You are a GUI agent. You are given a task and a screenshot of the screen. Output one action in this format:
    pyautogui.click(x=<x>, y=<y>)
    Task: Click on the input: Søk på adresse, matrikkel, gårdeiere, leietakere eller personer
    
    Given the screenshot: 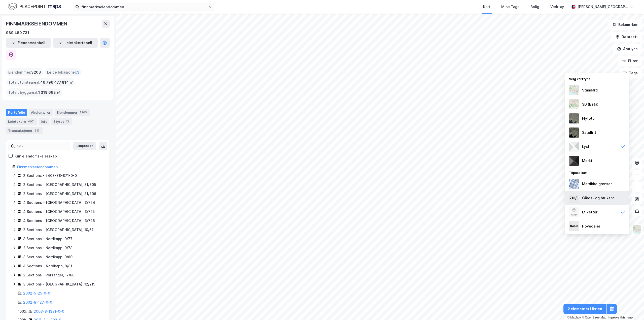 What is the action you would take?
    pyautogui.click(x=143, y=7)
    